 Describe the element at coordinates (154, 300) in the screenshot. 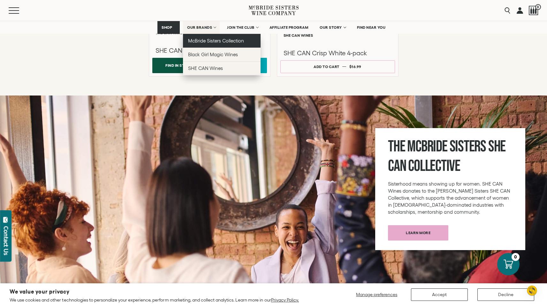

I see `p: We use cookies and other technologies to personalize your experience, perform marketing, and coll...` at that location.